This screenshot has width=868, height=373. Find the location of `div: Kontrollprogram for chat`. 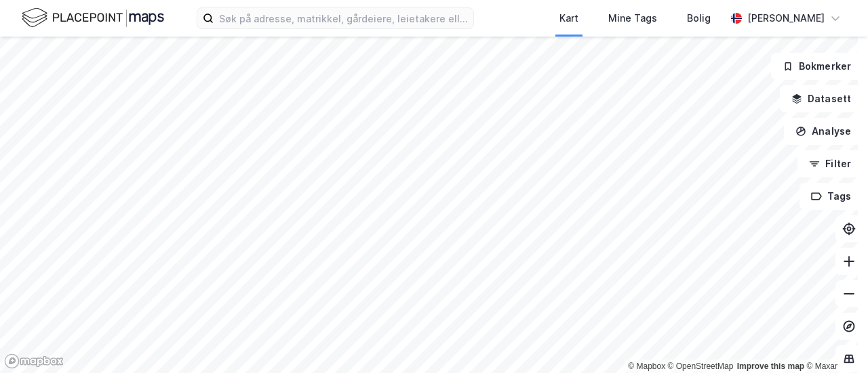

div: Kontrollprogram for chat is located at coordinates (834, 340).